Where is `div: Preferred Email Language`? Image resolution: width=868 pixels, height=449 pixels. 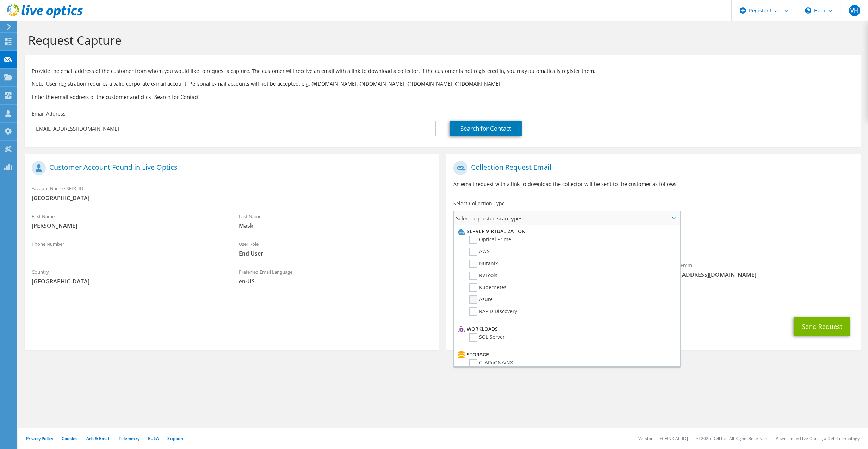 div: Preferred Email Language is located at coordinates (335, 276).